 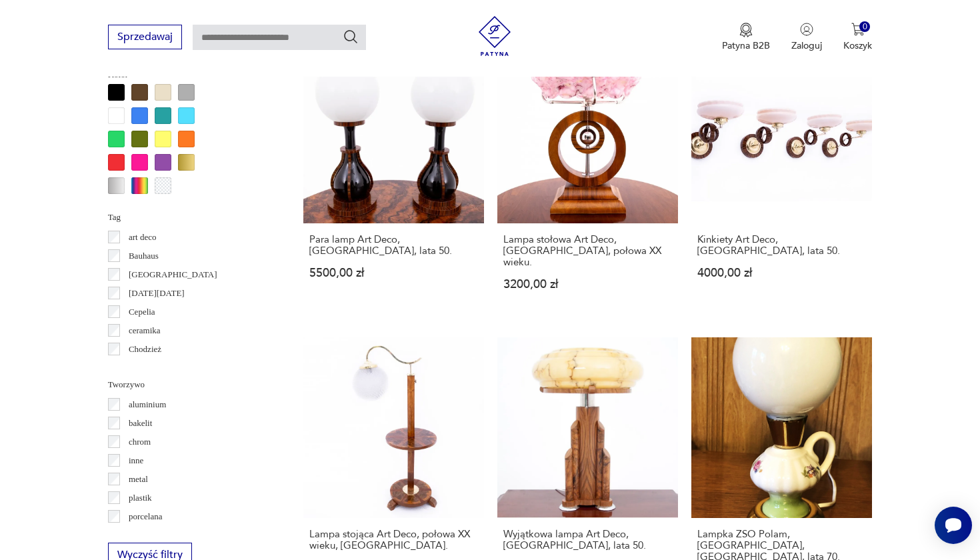 What do you see at coordinates (146, 516) in the screenshot?
I see `p: porcelana` at bounding box center [146, 516].